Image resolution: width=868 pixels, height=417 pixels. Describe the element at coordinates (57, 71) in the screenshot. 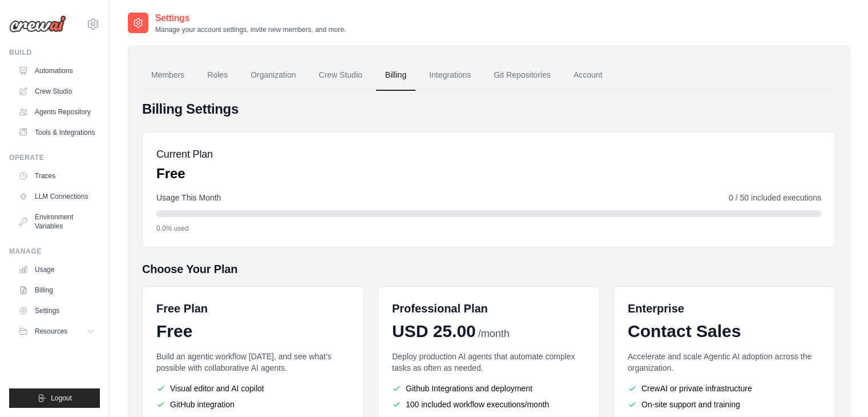

I see `a: Automations` at that location.